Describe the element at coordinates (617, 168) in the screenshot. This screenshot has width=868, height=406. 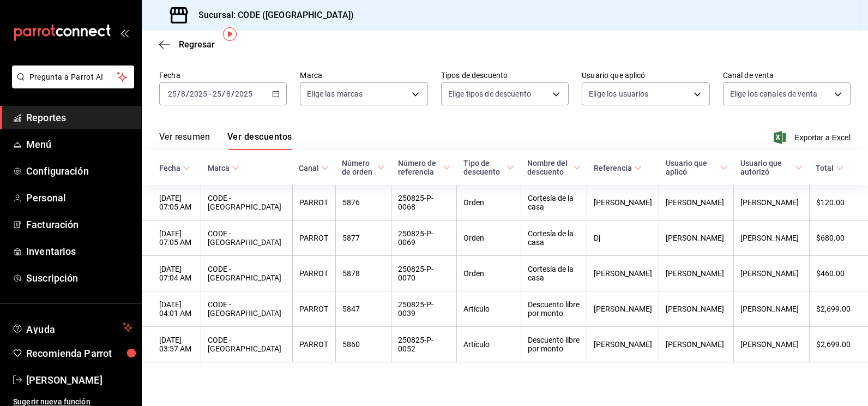
I see `span: Referencia` at that location.